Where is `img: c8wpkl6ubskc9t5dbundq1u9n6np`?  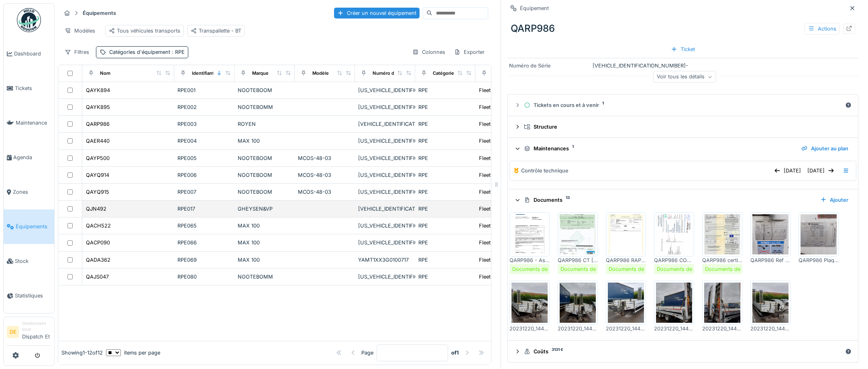 img: c8wpkl6ubskc9t5dbundq1u9n6np is located at coordinates (723, 303).